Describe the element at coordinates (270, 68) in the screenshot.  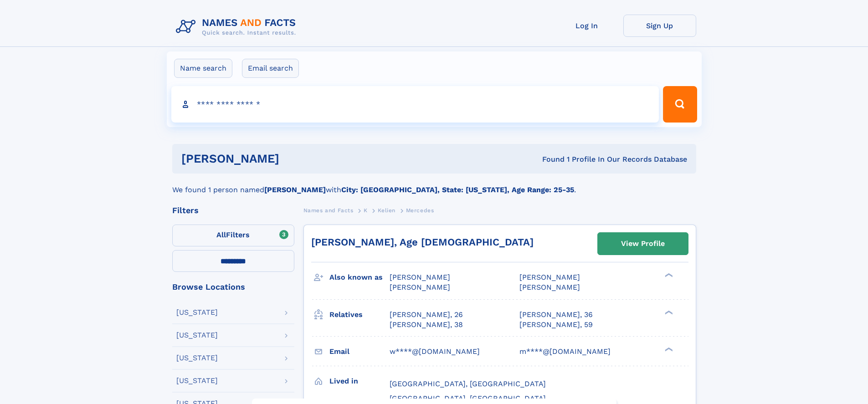
I see `label: Email search` at that location.